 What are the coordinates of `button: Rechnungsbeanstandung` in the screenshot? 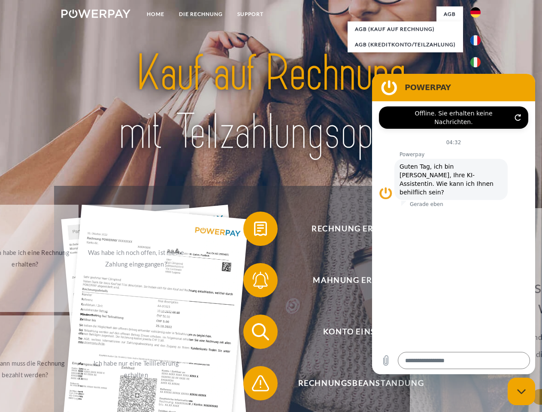 It's located at (355, 383).